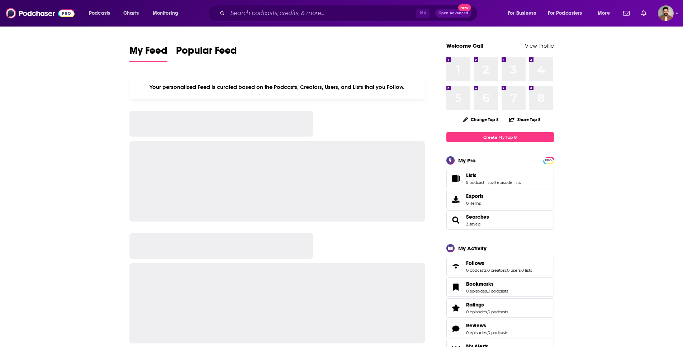 The height and width of the screenshot is (347, 683). Describe the element at coordinates (472, 248) in the screenshot. I see `div: My Activity` at that location.